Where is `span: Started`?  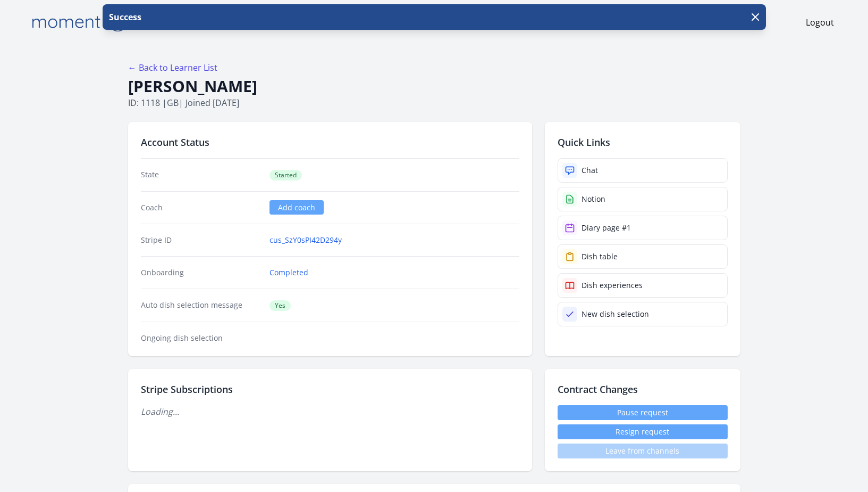 span: Started is located at coordinates (285, 175).